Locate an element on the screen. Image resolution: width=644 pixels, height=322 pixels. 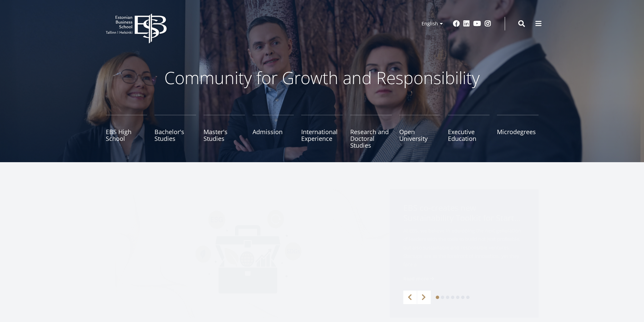
span: At EBS, we believe in equipping the next generation of leaders with the tools to build not just p... is located at coordinates (464, 253).